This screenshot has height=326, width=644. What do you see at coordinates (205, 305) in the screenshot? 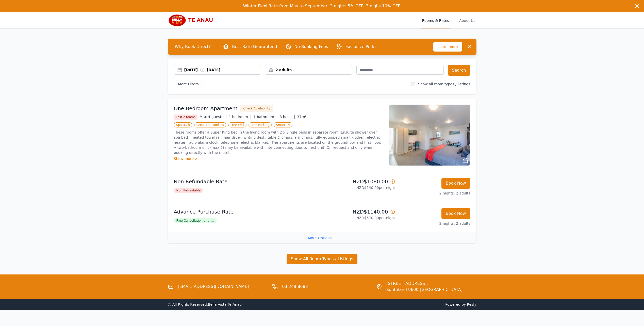
I see `span: ⓒ All Rights Reserved. Bella Vista Te Anau` at bounding box center [205, 305].